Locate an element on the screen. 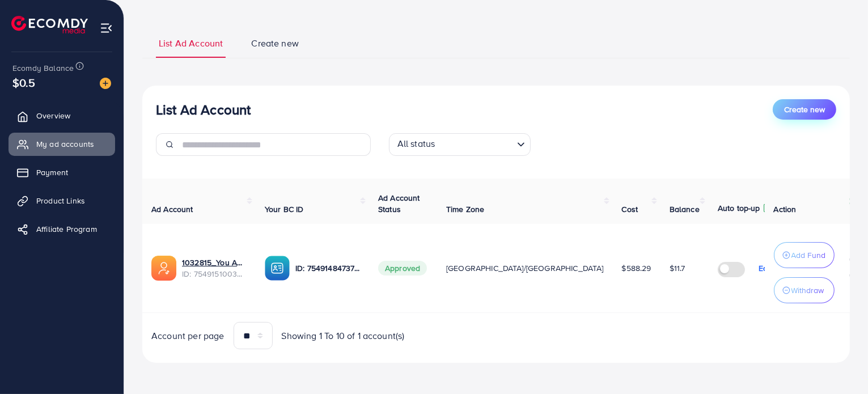 This screenshot has width=868, height=394. span: $588.29 is located at coordinates (637, 268).